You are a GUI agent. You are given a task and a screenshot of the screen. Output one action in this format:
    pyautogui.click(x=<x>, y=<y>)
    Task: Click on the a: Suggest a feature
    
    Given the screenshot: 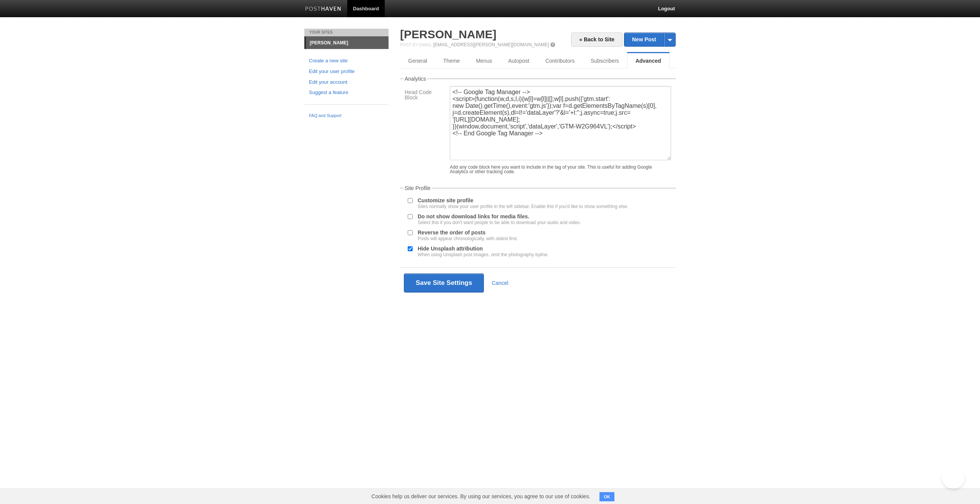 What is the action you would take?
    pyautogui.click(x=347, y=93)
    